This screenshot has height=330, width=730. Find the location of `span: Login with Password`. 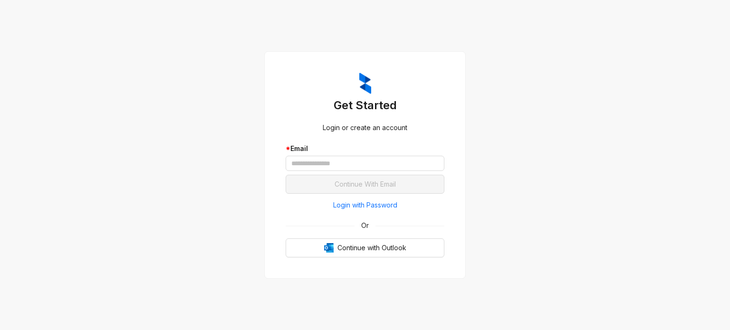

span: Login with Password is located at coordinates (365, 205).